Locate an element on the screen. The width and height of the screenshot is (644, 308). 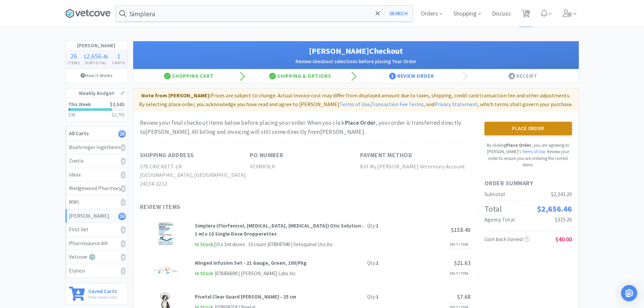
strong: Place Order is located at coordinates (518, 145).